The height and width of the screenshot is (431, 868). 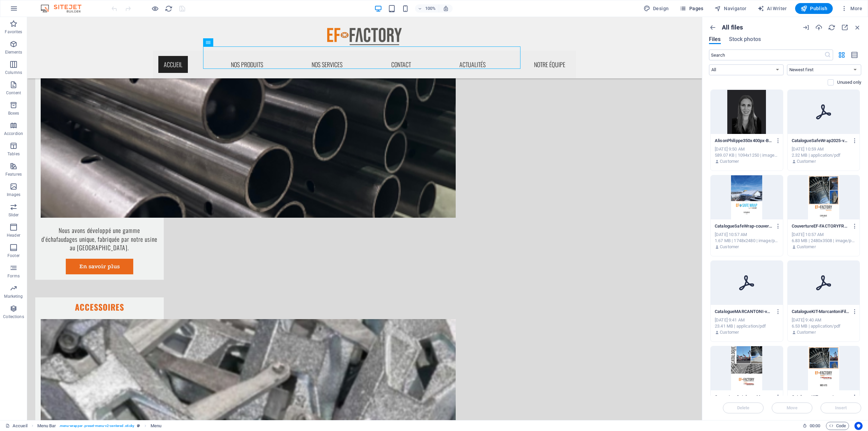 I want to click on span: Files, so click(x=714, y=39).